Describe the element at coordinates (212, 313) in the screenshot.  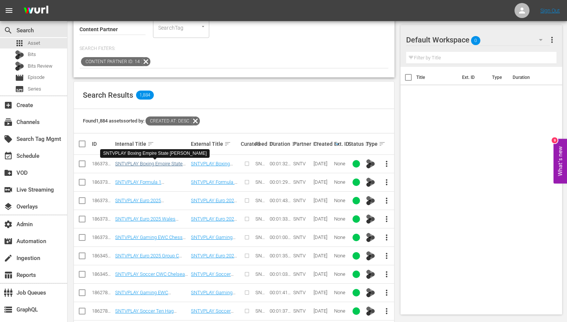
I see `a: SNTVPLAY Soccer Ten Hag Leverkusen` at that location.